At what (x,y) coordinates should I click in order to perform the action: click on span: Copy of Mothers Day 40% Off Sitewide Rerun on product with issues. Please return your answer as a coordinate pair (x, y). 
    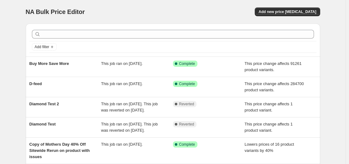
    Looking at the image, I should click on (60, 150).